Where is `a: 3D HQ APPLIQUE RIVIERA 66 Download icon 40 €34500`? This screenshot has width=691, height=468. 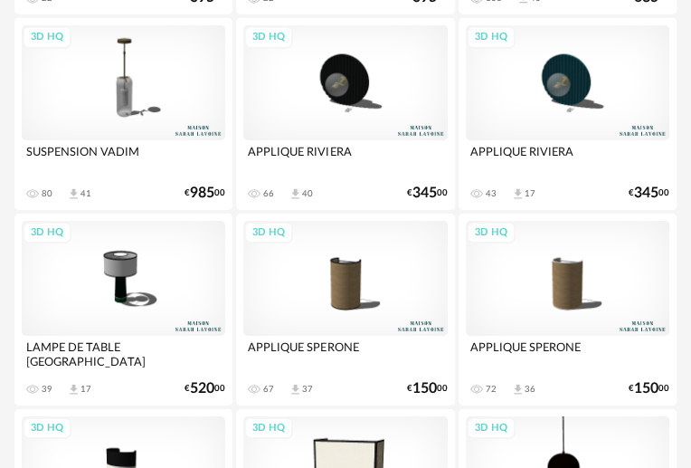
a: 3D HQ APPLIQUE RIVIERA 66 Download icon 40 €34500 is located at coordinates (345, 114).